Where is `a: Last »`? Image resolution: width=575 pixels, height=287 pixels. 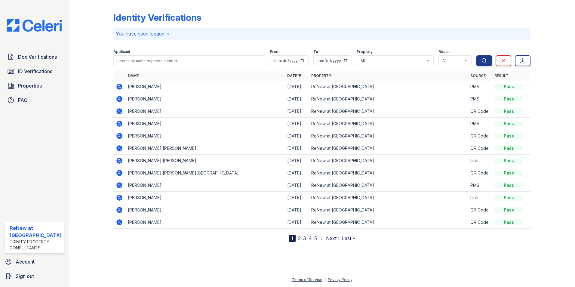
a: Last » is located at coordinates (349, 238).